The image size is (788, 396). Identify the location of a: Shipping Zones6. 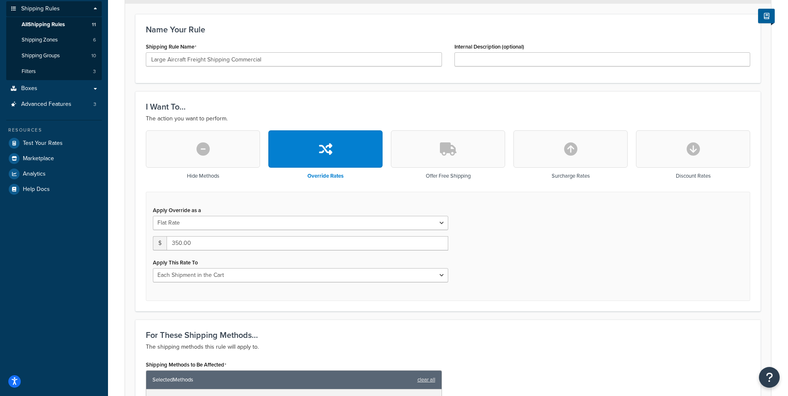
(54, 40).